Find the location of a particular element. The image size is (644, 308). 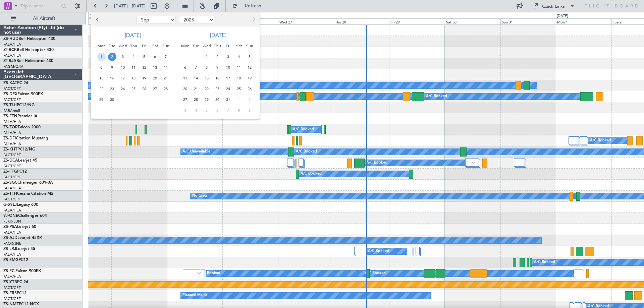

span: 21 is located at coordinates (166, 78).